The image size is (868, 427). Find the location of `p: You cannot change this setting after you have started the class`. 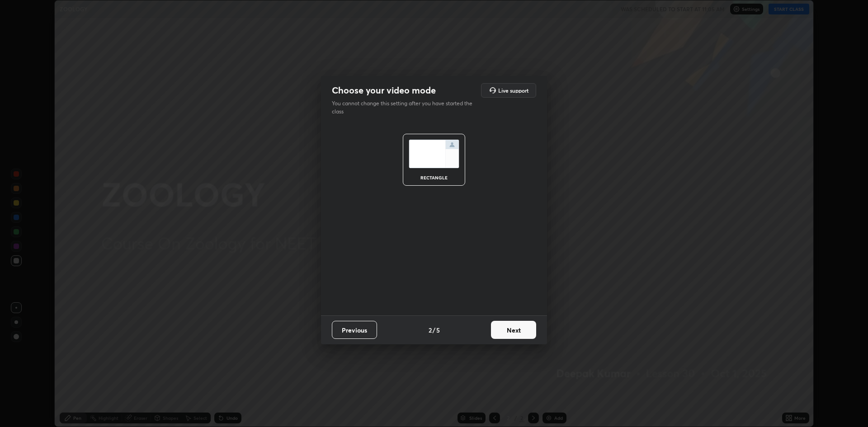

p: You cannot change this setting after you have started the class is located at coordinates (405, 108).